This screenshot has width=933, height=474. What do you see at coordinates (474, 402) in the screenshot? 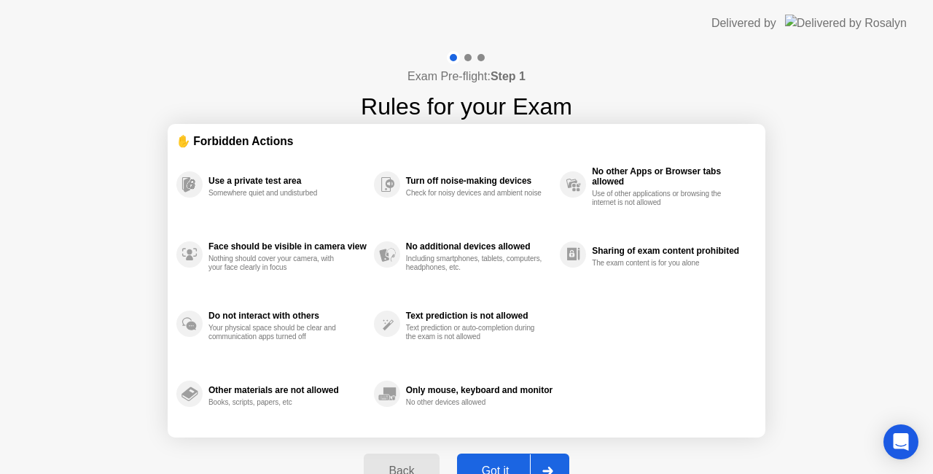
I see `div: No other devices allowed` at bounding box center [474, 402].